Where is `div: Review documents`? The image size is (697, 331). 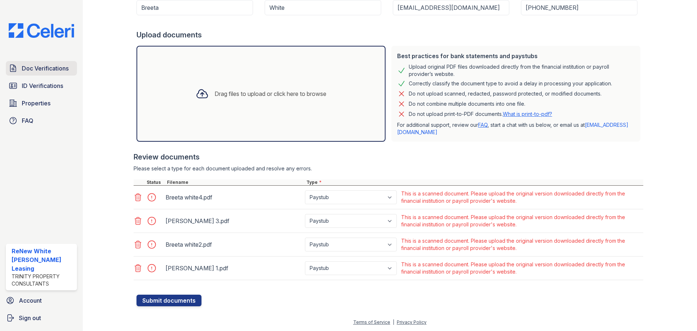
div: Review documents is located at coordinates (388, 157).